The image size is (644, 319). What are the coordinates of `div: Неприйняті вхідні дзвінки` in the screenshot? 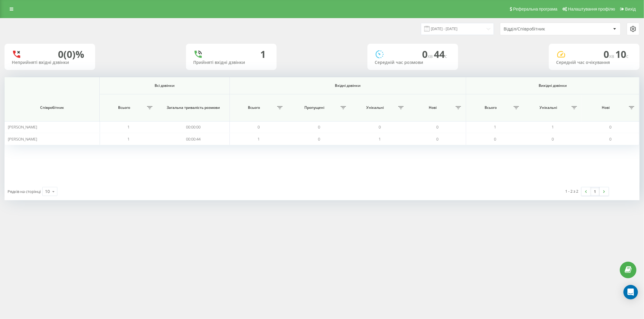 It's located at (50, 63).